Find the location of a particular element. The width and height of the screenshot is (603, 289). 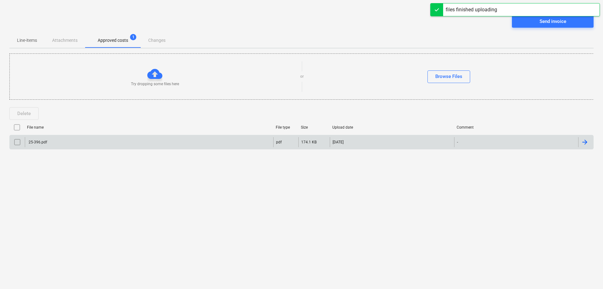

p: Line-items is located at coordinates (27, 40).